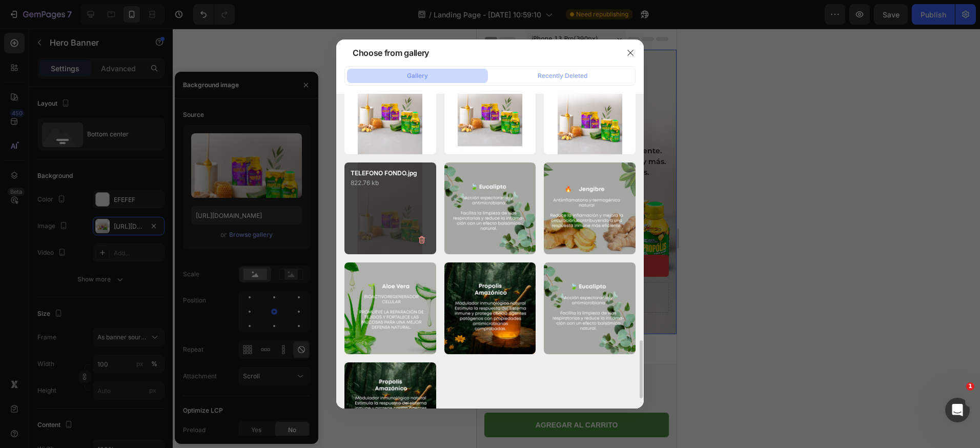  I want to click on strong: propóleo 100% natural, so click(92, 92).